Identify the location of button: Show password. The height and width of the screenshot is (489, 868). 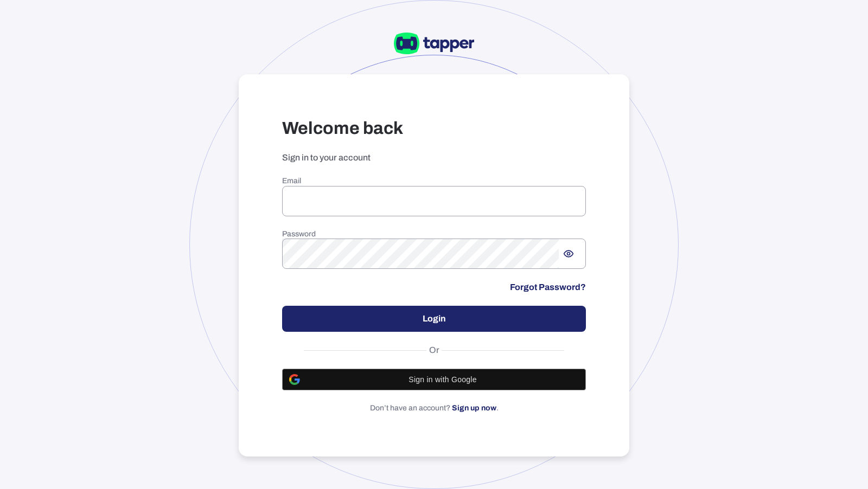
(569, 254).